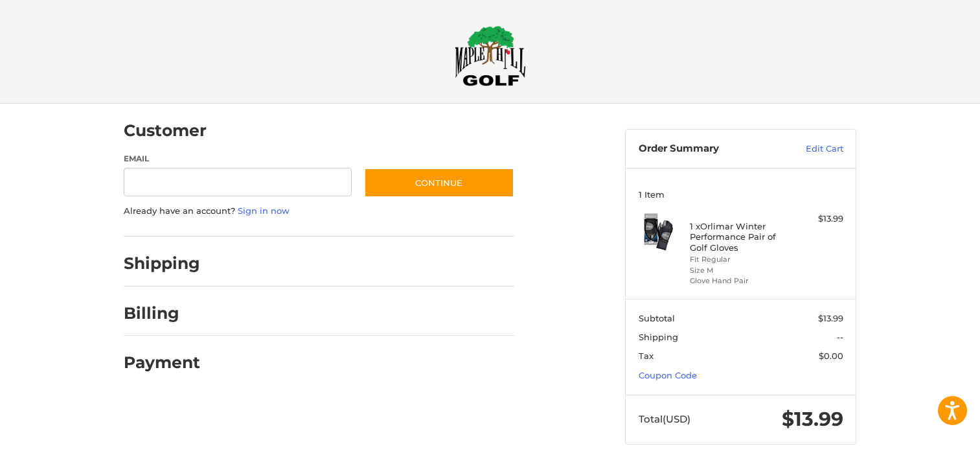 The image size is (980, 464). I want to click on li: Size M, so click(739, 270).